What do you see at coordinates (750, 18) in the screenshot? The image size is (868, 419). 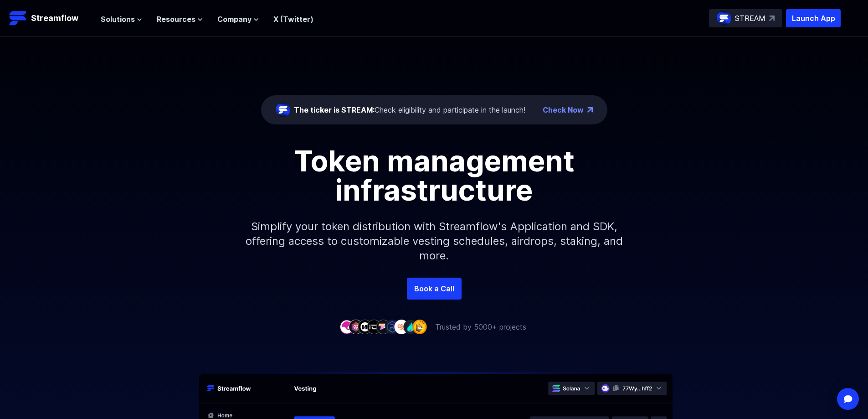 I see `p: STREAM` at bounding box center [750, 18].